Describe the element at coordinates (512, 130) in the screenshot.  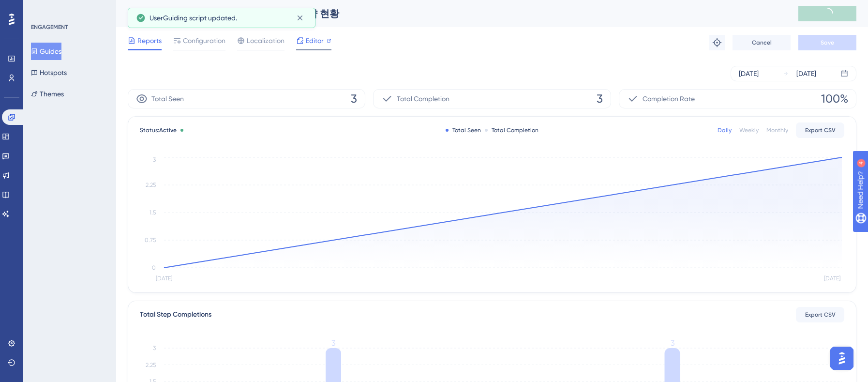
I see `div: Total Completion` at that location.